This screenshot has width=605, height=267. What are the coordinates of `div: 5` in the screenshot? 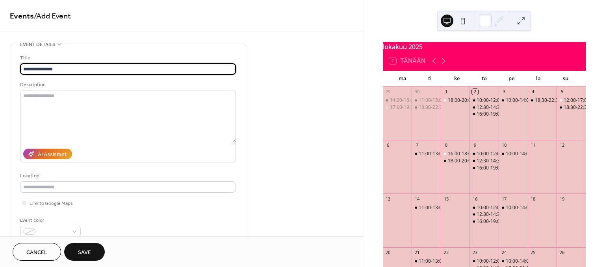 It's located at (561, 92).